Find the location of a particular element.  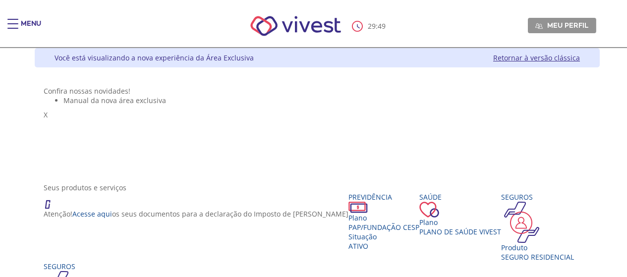

div: Confira nossas novidades! is located at coordinates (317, 91).